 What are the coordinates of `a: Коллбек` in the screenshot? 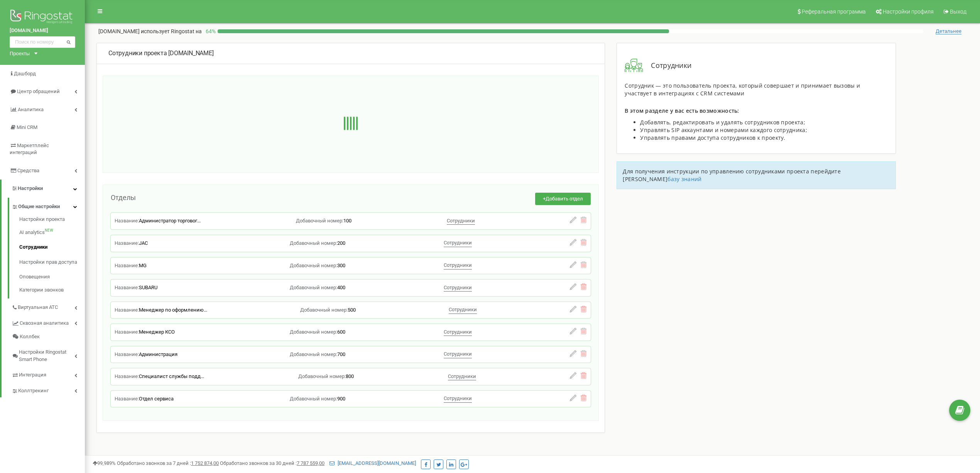 It's located at (48, 337).